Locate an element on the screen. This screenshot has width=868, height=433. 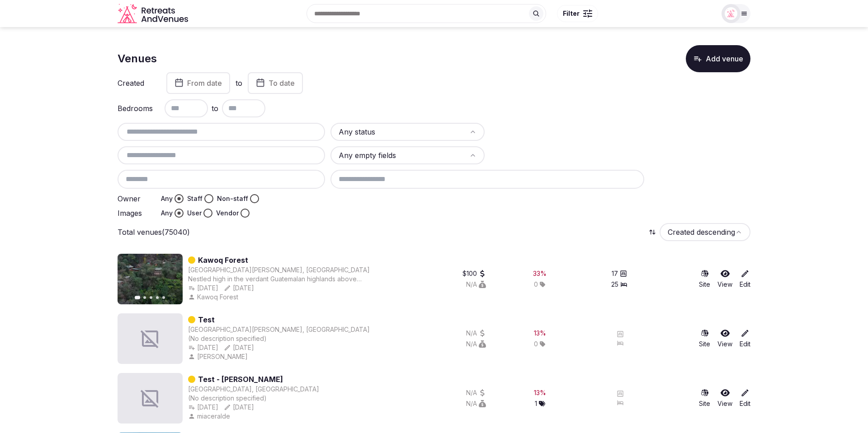
label: Images is located at coordinates (135, 213).